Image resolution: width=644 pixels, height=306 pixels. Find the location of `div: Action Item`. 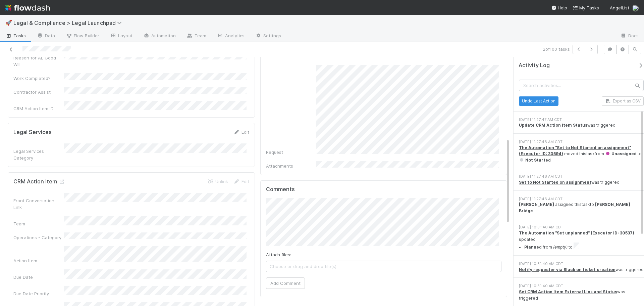

div: Action Item is located at coordinates (38, 260).